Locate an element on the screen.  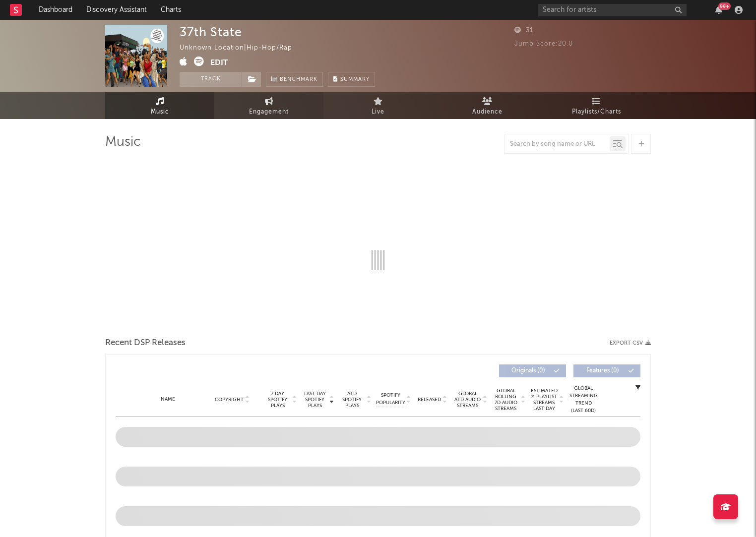
span: Recent DSP Releases is located at coordinates (145, 343).